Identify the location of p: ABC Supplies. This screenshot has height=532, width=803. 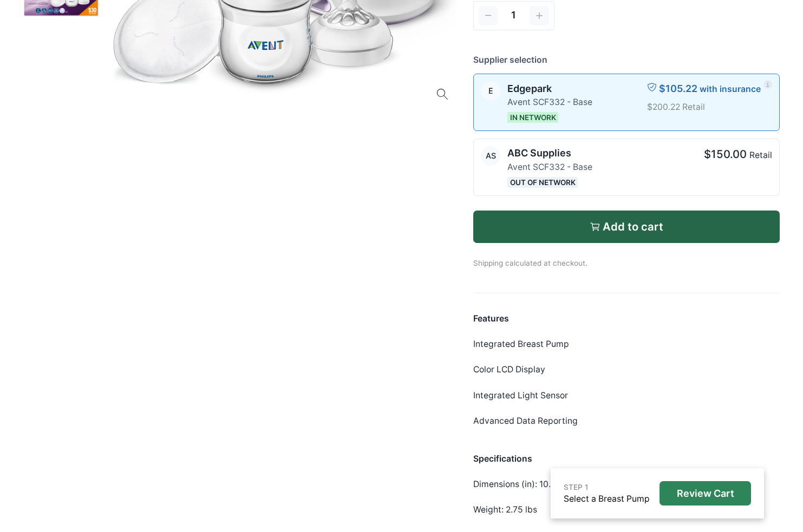
(549, 153).